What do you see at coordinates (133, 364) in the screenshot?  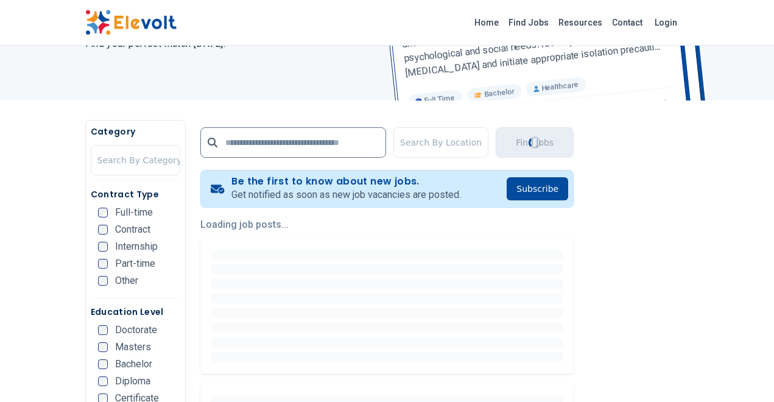 I see `span: Bachelor` at bounding box center [133, 364].